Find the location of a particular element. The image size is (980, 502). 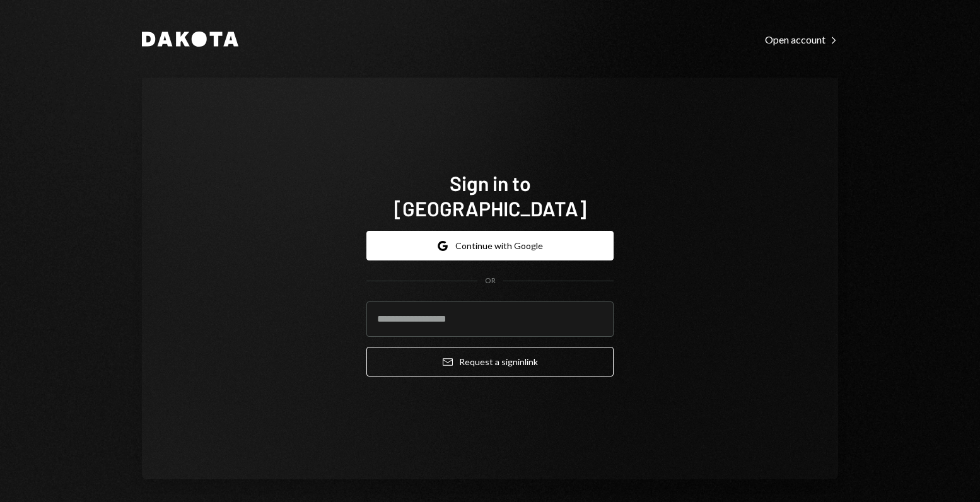

div: OR is located at coordinates (490, 281).